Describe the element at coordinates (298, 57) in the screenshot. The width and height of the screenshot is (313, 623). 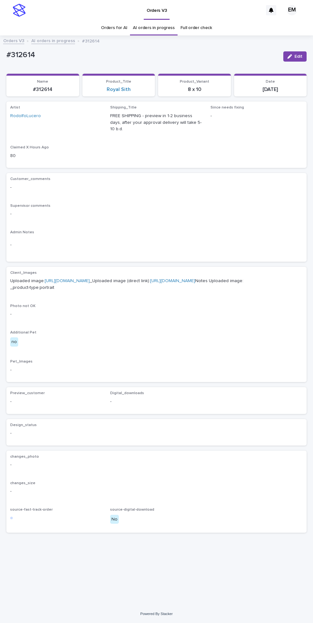
I see `span: Edit` at that location.